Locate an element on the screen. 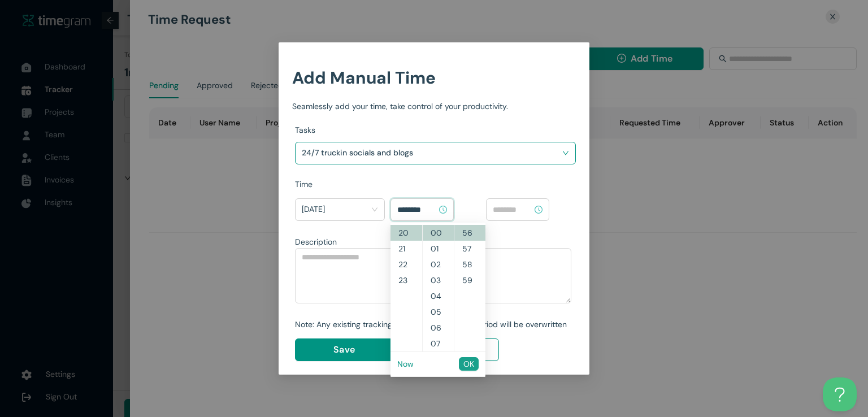 Image resolution: width=868 pixels, height=417 pixels. div: 05 is located at coordinates (438, 312).